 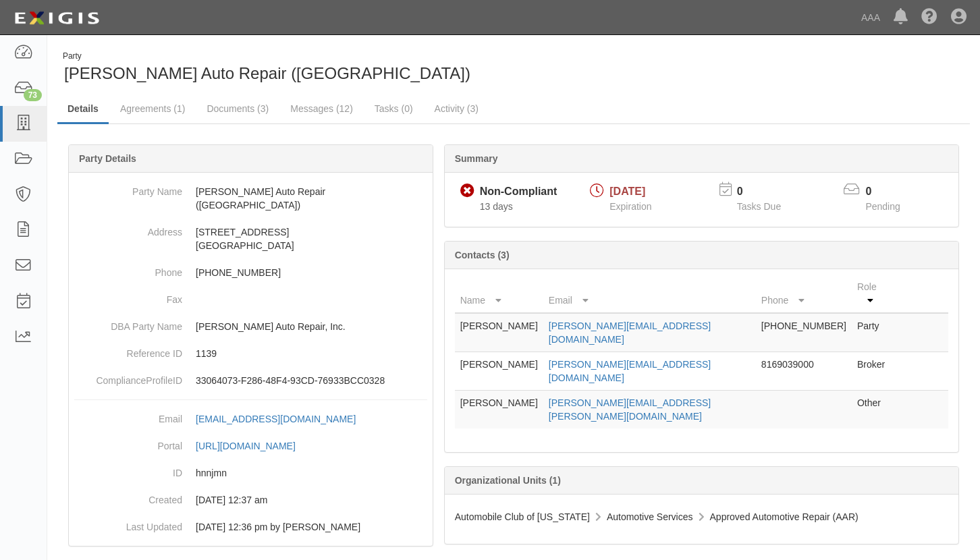 I want to click on dd: 03/10/2023 12:37 am, so click(x=251, y=500).